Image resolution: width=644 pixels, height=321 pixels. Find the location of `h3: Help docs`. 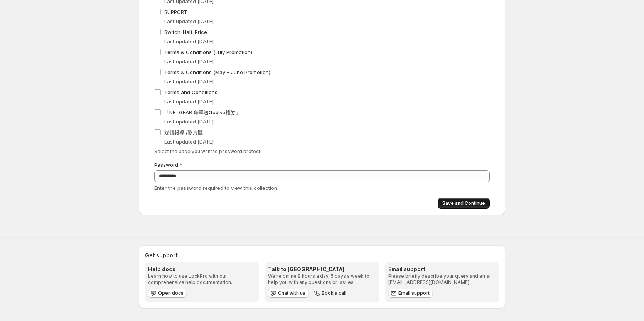

h3: Help docs is located at coordinates (202, 270).